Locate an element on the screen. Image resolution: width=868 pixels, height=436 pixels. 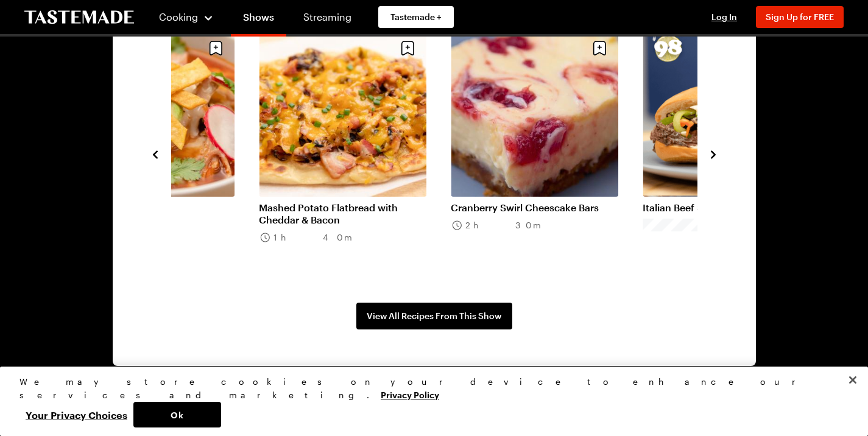
a: More information about your privacy, opens in a new tab is located at coordinates (410, 394).